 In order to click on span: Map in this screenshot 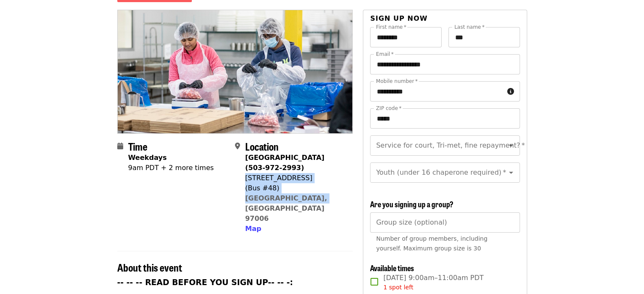, I will do `click(253, 229)`.